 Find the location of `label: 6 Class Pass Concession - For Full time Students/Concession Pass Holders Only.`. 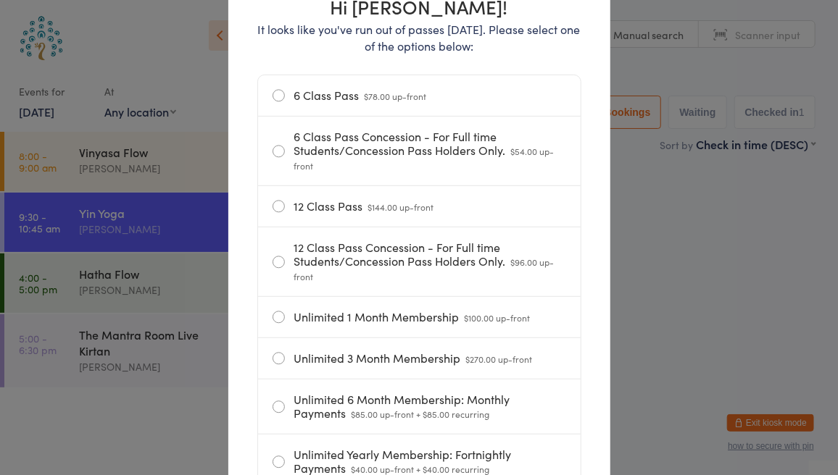

label: 6 Class Pass Concession - For Full time Students/Concession Pass Holders Only. is located at coordinates (419, 151).